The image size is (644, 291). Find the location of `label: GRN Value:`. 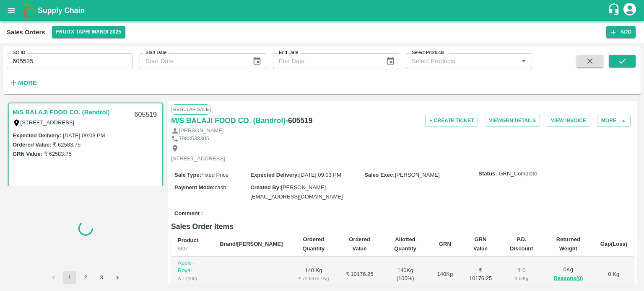

label: GRN Value: is located at coordinates (27, 154).